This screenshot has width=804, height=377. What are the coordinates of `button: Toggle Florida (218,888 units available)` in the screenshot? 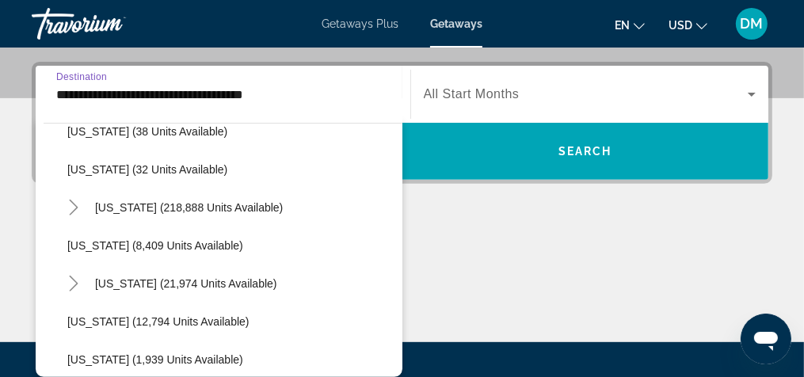 It's located at (73, 208).